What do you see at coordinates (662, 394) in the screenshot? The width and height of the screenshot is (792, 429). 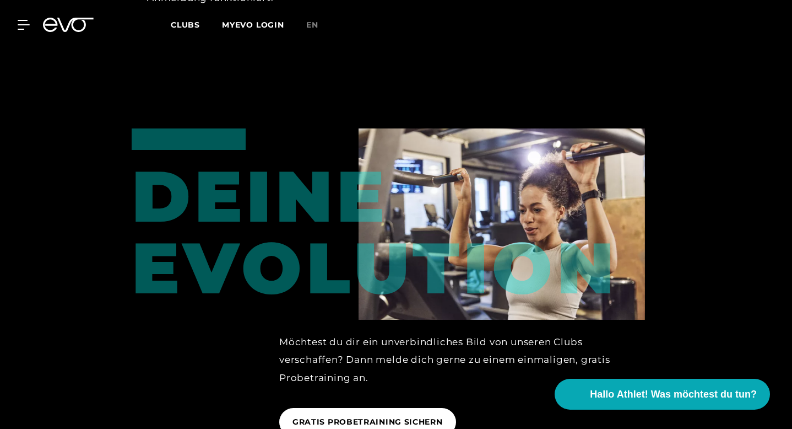 I see `button: Hallo Athlet! Was möchtest du tun?` at bounding box center [662, 394].